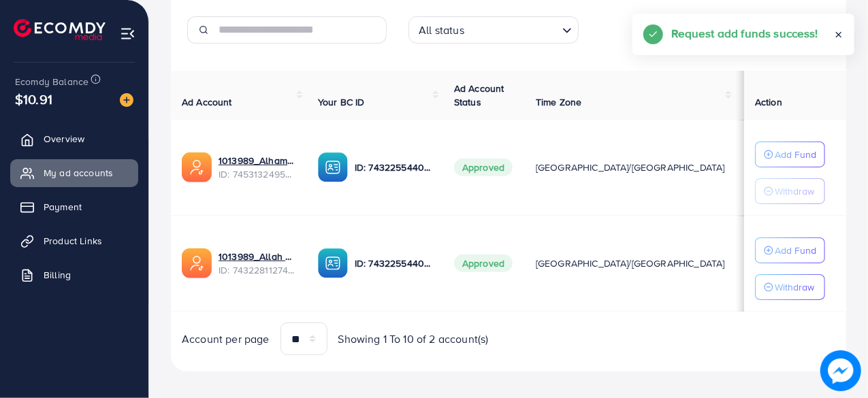 This screenshot has width=868, height=398. What do you see at coordinates (745, 33) in the screenshot?
I see `h5: Request add funds success!` at bounding box center [745, 33].